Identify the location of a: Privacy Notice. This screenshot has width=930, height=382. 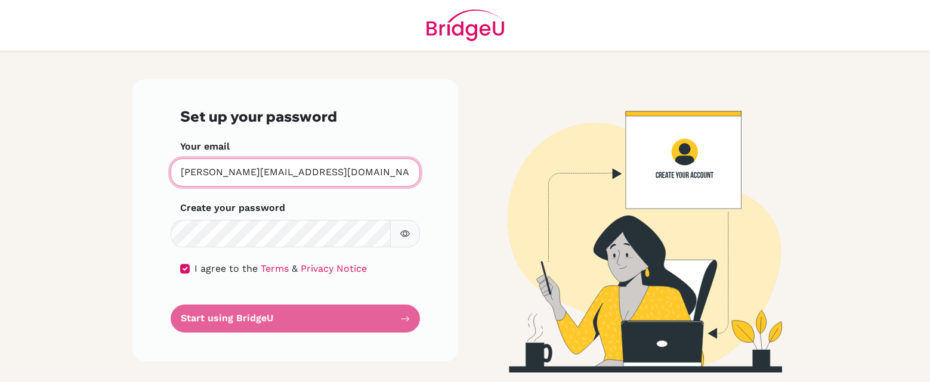
(333, 268).